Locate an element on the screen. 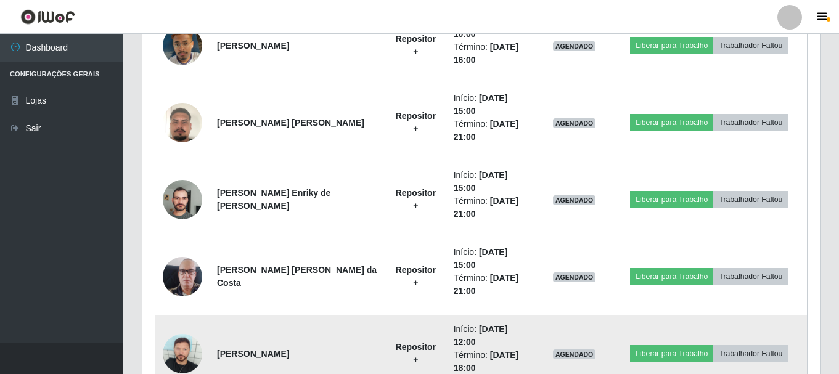 The image size is (839, 374). img: 1739632832480.jpeg is located at coordinates (182, 199).